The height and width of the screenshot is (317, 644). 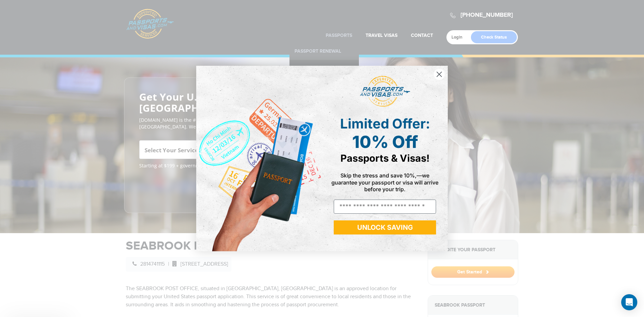 What do you see at coordinates (439, 74) in the screenshot?
I see `button: Close dialog` at bounding box center [439, 74].